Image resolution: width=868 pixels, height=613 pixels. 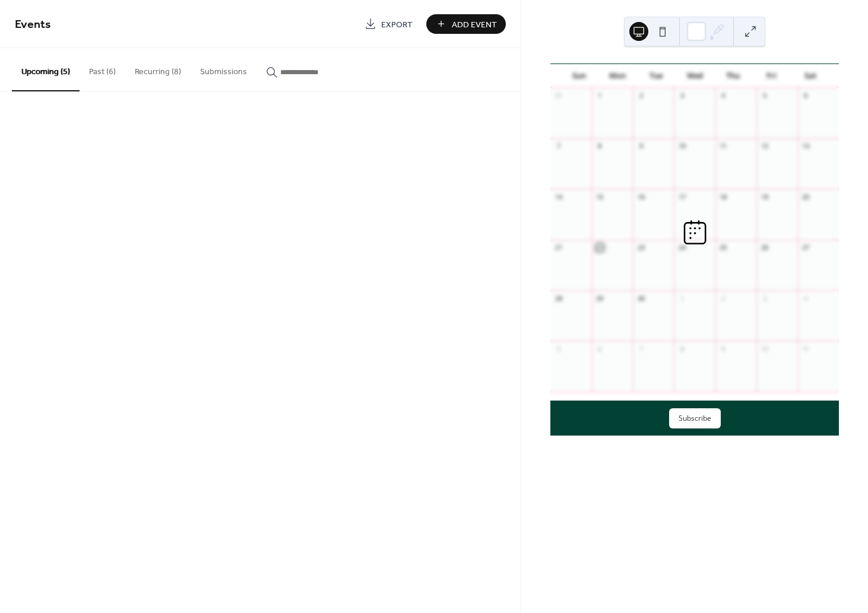 What do you see at coordinates (641, 196) in the screenshot?
I see `div: 16` at bounding box center [641, 196].